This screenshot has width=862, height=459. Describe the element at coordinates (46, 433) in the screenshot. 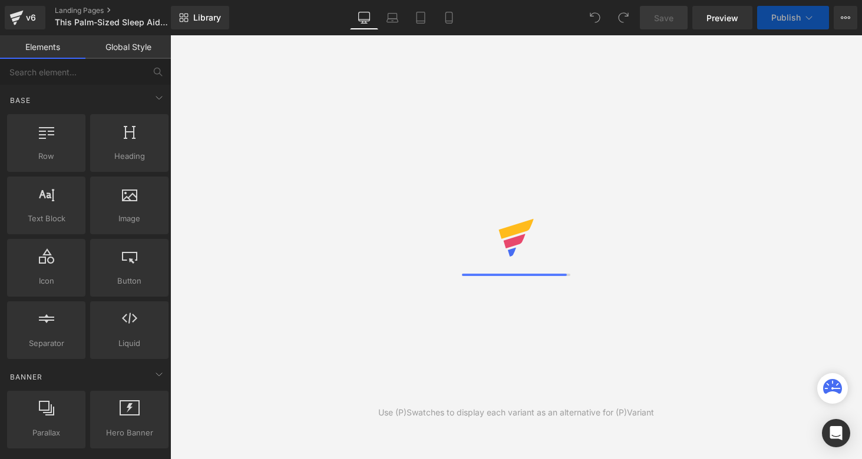

I see `span: Parallax` at that location.